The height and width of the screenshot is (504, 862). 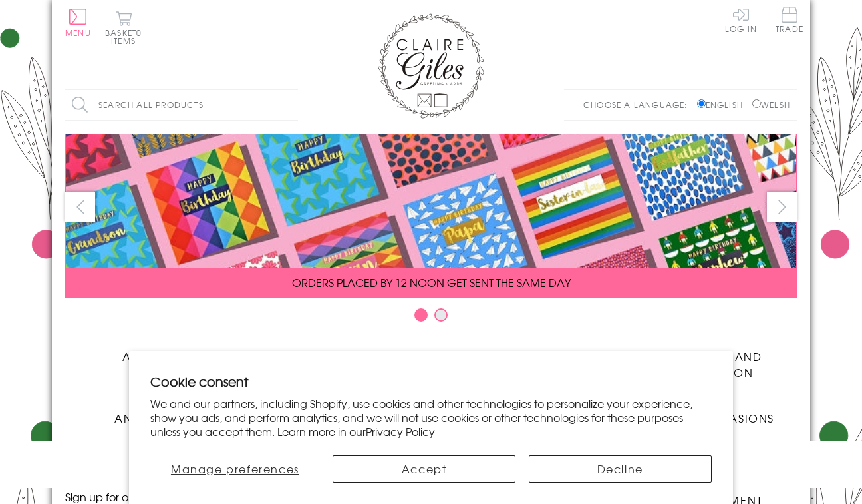 What do you see at coordinates (123, 27) in the screenshot?
I see `button: Basket0 items` at bounding box center [123, 27].